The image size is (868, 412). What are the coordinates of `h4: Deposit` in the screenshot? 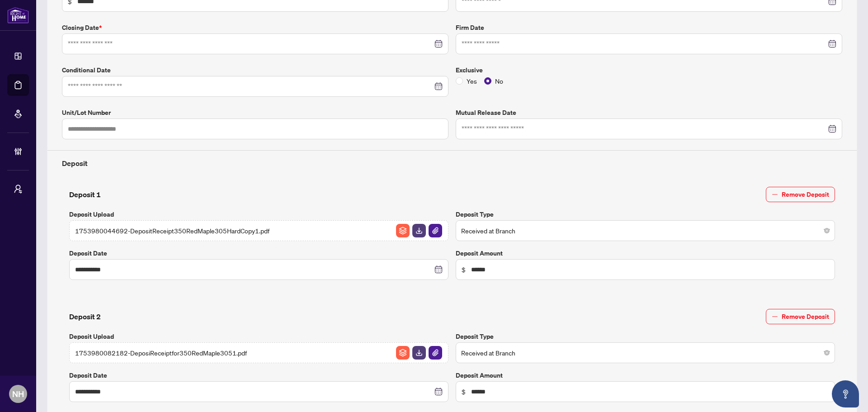 It's located at (452, 163).